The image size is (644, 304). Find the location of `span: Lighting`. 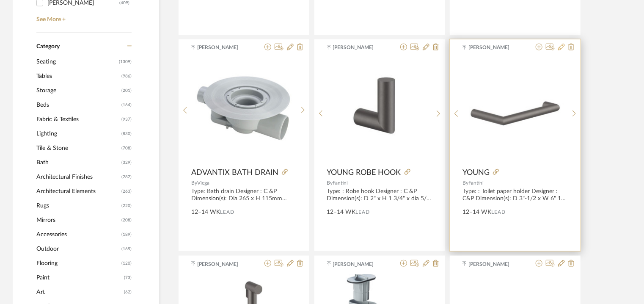

span: Lighting is located at coordinates (78, 134).